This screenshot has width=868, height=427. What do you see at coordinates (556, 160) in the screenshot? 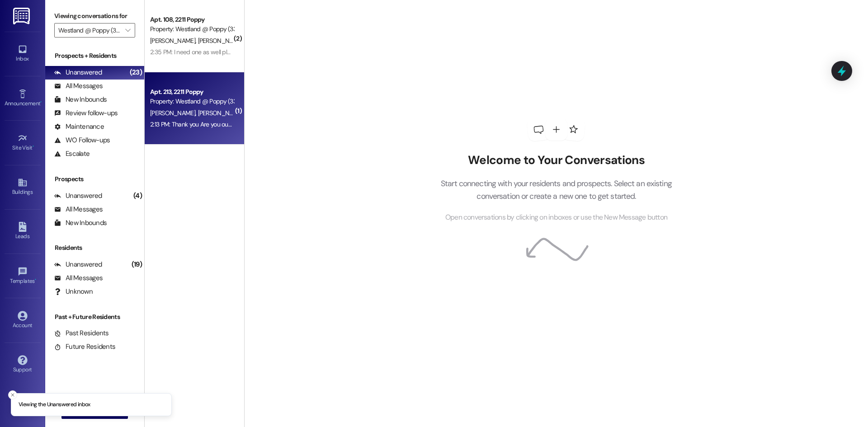
I see `h2: Welcome to Your Conversations` at bounding box center [556, 160].